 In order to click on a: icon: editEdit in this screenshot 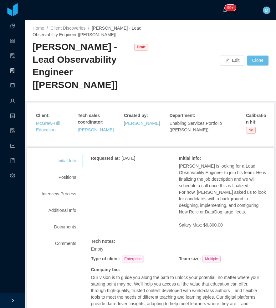, I will do `click(232, 61)`.